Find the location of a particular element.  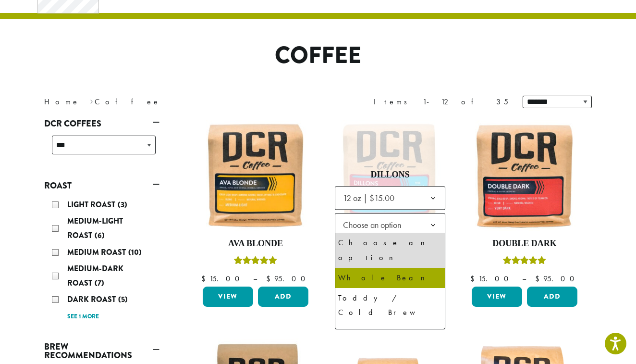

span: Medium-Dark Roast is located at coordinates (95, 276).